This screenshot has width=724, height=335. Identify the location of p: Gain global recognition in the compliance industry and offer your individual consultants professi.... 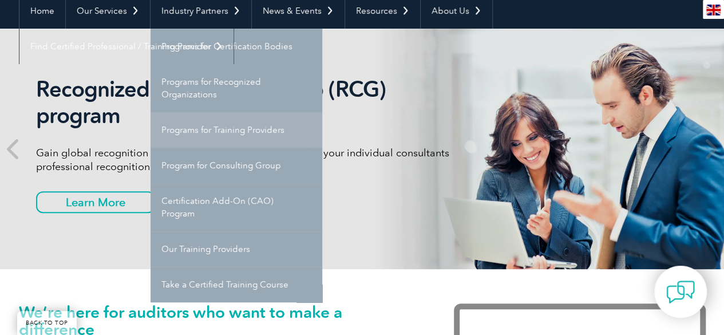
(251, 160).